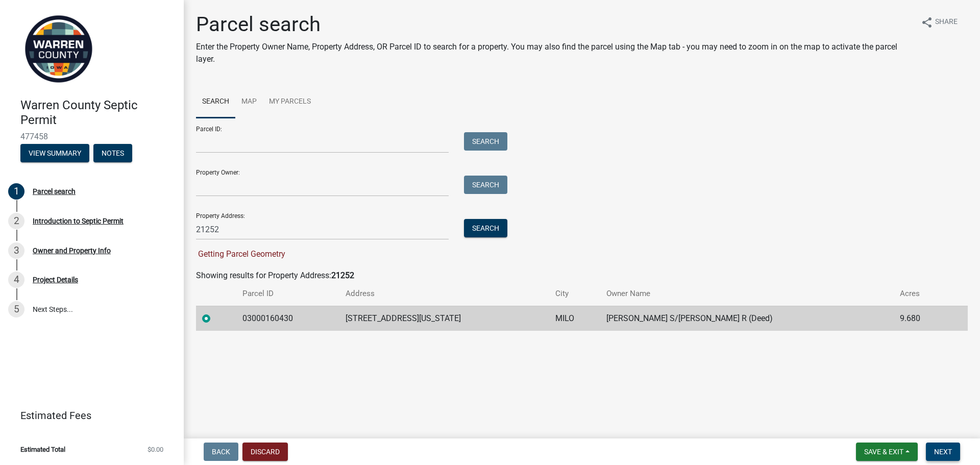 The height and width of the screenshot is (465, 980). I want to click on div: 2, so click(17, 221).